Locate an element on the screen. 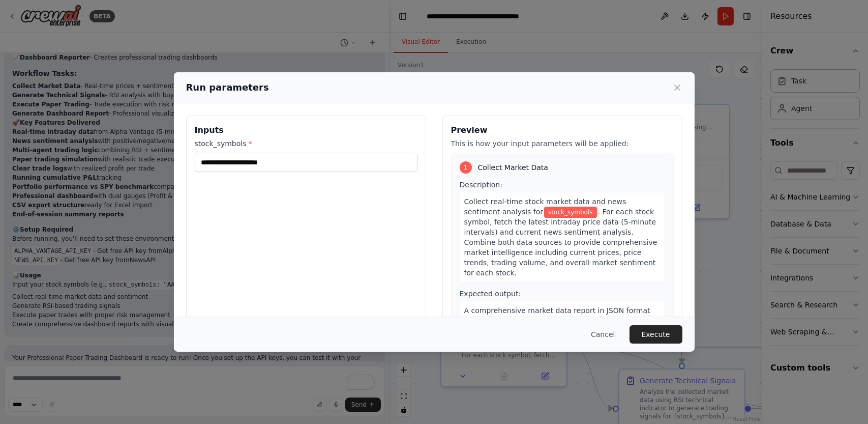 This screenshot has height=424, width=868. button: Execute is located at coordinates (656, 334).